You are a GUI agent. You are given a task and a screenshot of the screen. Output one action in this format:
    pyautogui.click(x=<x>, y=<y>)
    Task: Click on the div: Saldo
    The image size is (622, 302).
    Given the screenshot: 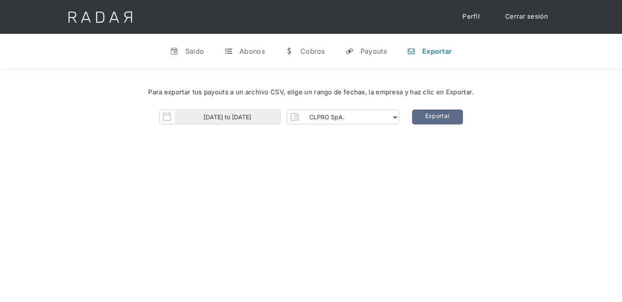 What is the action you would take?
    pyautogui.click(x=195, y=51)
    